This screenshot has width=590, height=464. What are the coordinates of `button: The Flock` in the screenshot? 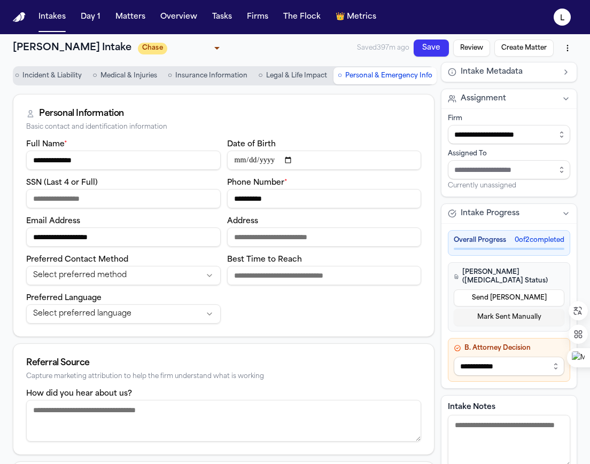 It's located at (302, 17).